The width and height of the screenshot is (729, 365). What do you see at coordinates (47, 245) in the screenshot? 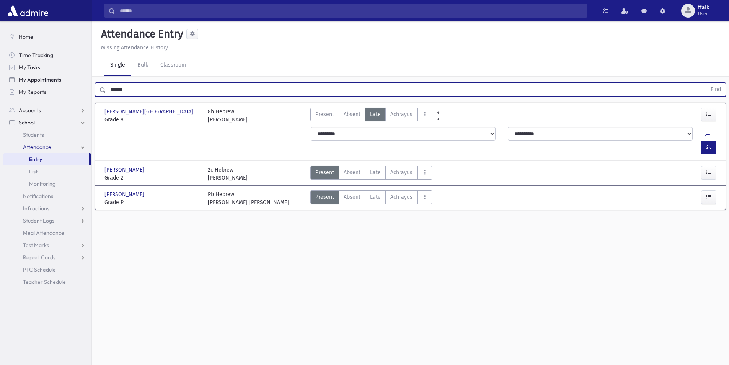
I see `a: Test Marks` at bounding box center [47, 245].